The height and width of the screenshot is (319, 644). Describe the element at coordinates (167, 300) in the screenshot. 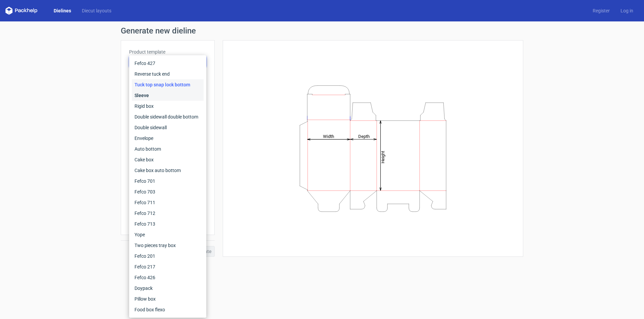

I see `div: Pillow box` at that location.